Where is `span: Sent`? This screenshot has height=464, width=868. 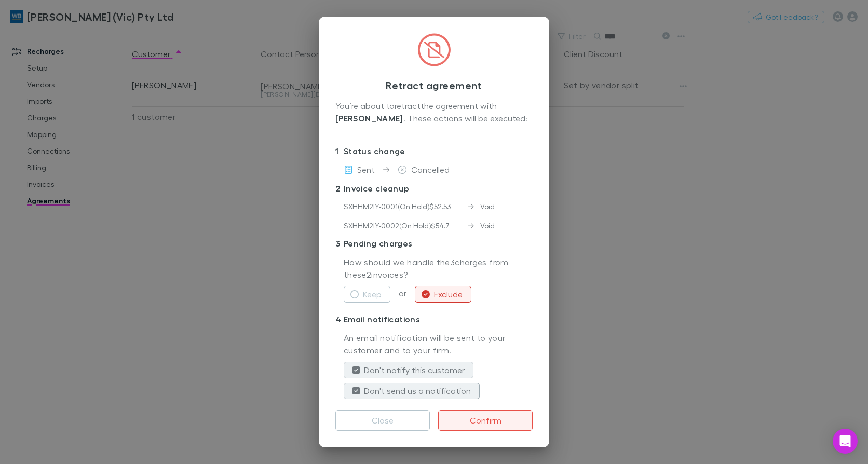 span: Sent is located at coordinates (366, 169).